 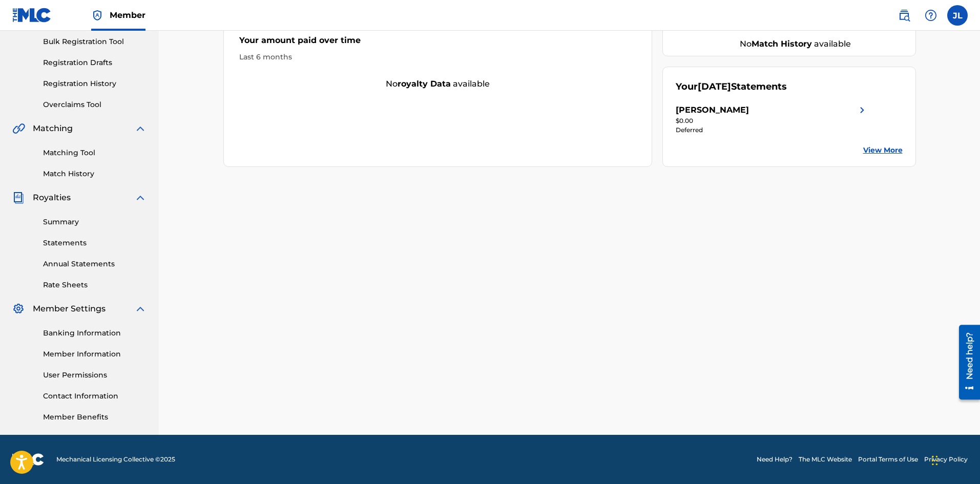 What do you see at coordinates (116, 459) in the screenshot?
I see `span: Mechanical Licensing Collective © 2025` at bounding box center [116, 459].